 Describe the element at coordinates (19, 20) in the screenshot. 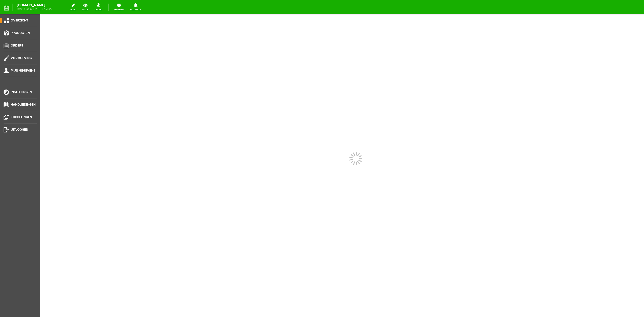

I see `span: Overzicht` at that location.